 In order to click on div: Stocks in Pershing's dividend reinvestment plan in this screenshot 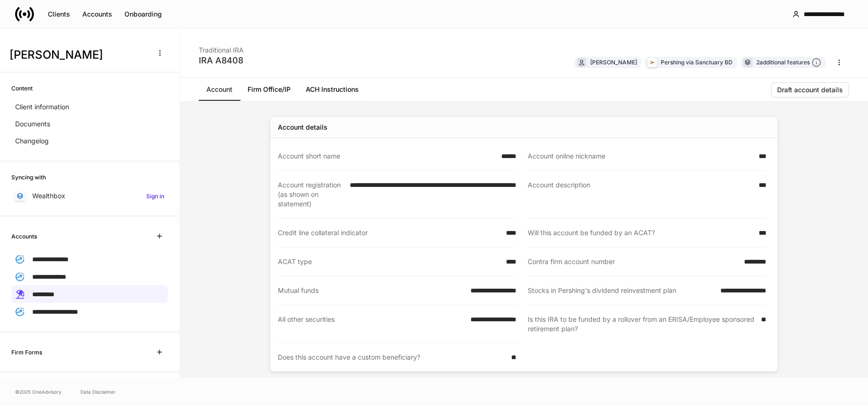, I will do `click(621, 291)`.